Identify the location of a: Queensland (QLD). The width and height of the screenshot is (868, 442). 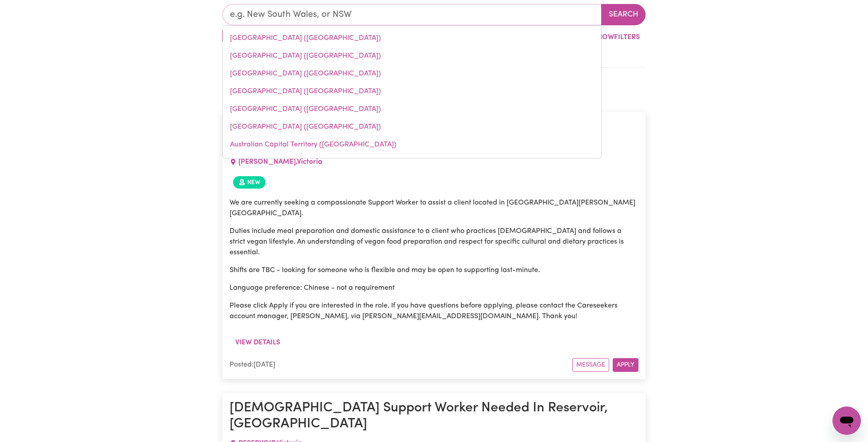
(412, 92).